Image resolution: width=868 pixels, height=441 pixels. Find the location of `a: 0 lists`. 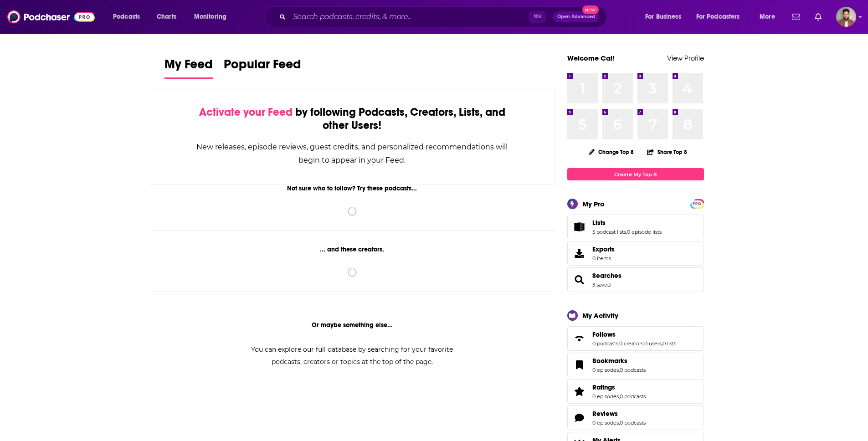

a: 0 lists is located at coordinates (669, 344).